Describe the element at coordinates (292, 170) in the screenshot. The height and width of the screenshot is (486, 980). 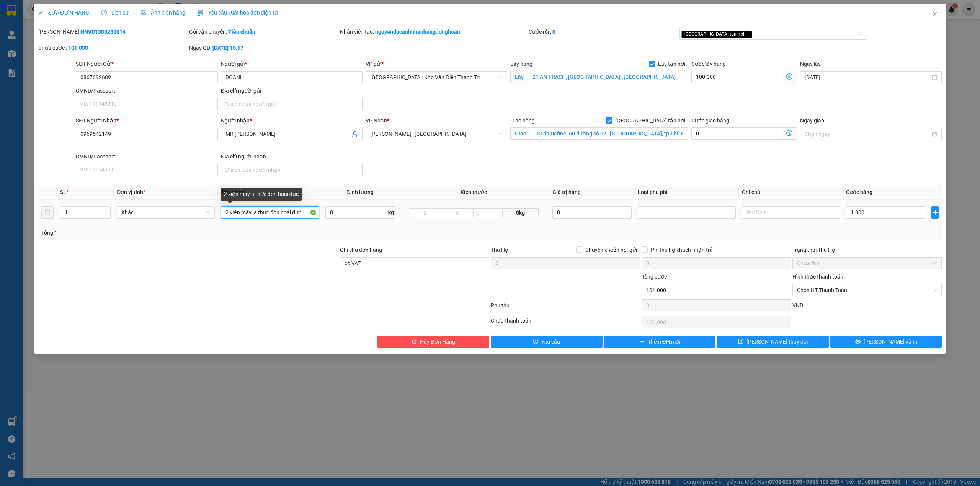
I see `input: Địa chỉ của người nhận` at that location.